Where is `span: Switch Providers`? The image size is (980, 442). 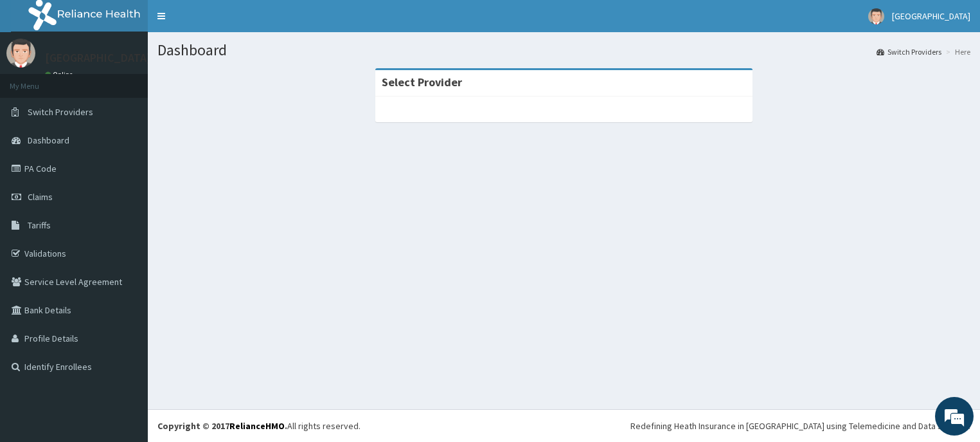 span: Switch Providers is located at coordinates (61, 112).